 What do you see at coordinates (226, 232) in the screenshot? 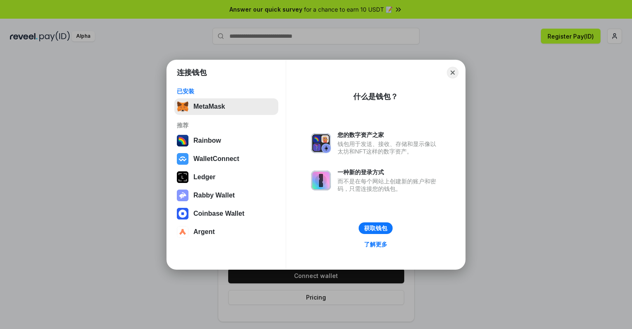
I see `button: Argent` at bounding box center [226, 232].